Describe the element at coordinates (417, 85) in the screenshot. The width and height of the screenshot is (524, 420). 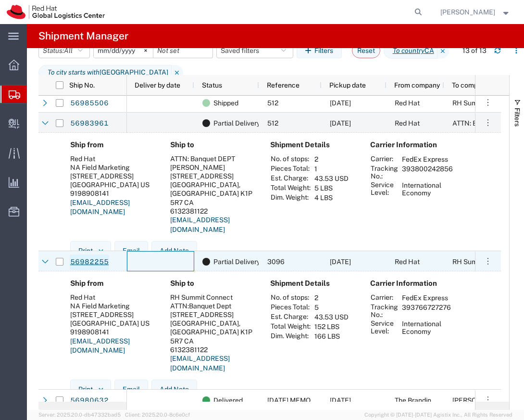
I see `span: From company` at that location.